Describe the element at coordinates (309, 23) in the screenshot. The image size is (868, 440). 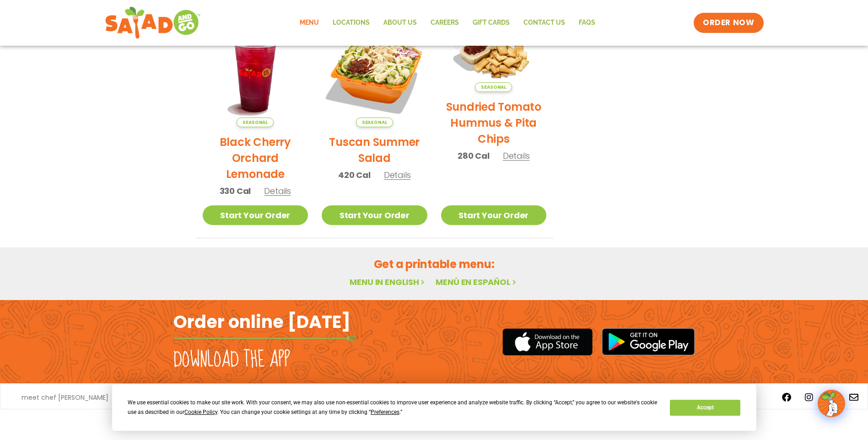
I see `a: Menu` at that location.